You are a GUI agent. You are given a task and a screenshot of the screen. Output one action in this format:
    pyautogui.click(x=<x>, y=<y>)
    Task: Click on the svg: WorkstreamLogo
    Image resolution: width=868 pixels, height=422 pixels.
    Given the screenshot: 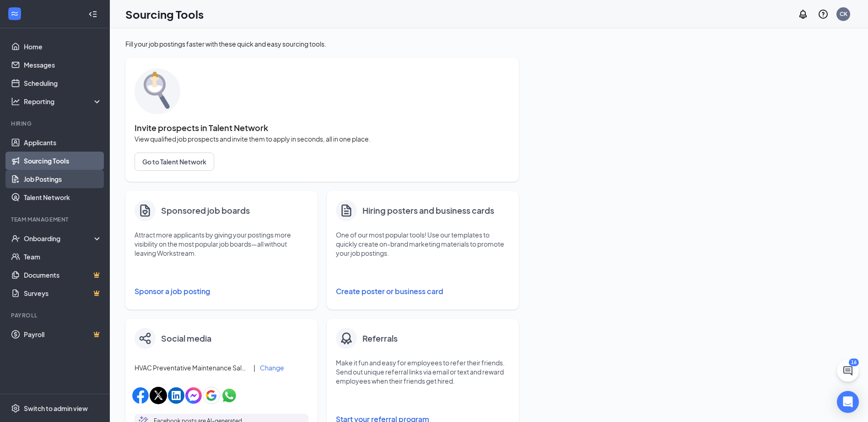 What is the action you would take?
    pyautogui.click(x=15, y=14)
    